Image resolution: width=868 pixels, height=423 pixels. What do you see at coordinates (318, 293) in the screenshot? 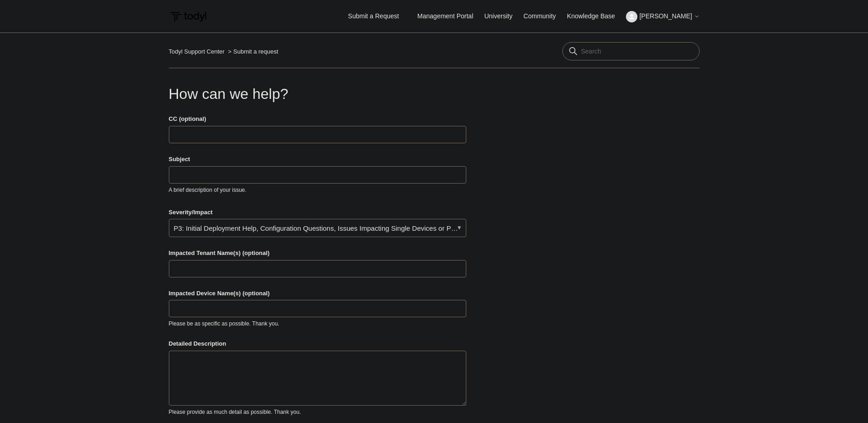
I see `label: Impacted Device Name(s)` at bounding box center [318, 293].